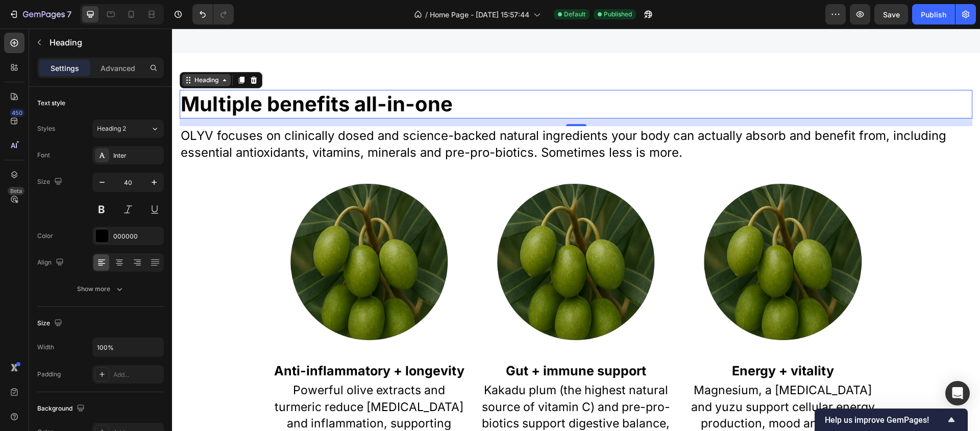 The width and height of the screenshot is (980, 431). What do you see at coordinates (404, 76) in the screenshot?
I see `h2: Multiple benefits all-in-one` at bounding box center [404, 76].